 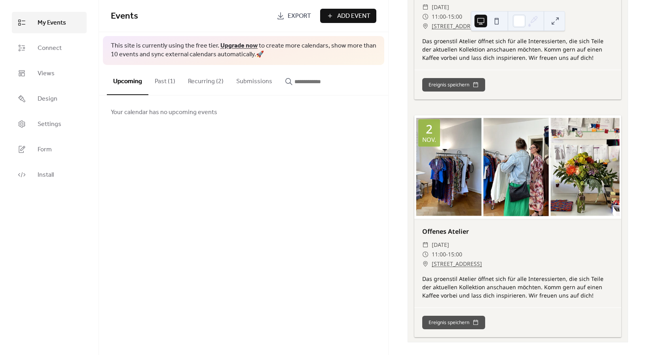 I want to click on span: Views, so click(x=46, y=74).